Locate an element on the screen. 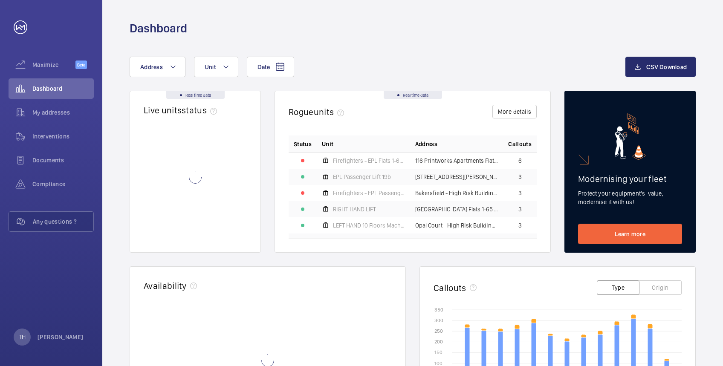 The height and width of the screenshot is (366, 723). span: Interventions is located at coordinates (63, 136).